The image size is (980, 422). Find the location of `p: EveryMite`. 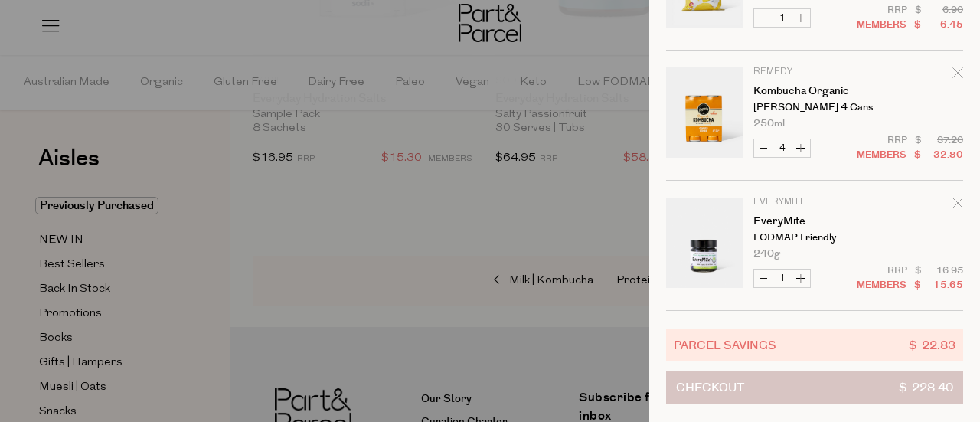

p: EveryMite is located at coordinates (813, 202).